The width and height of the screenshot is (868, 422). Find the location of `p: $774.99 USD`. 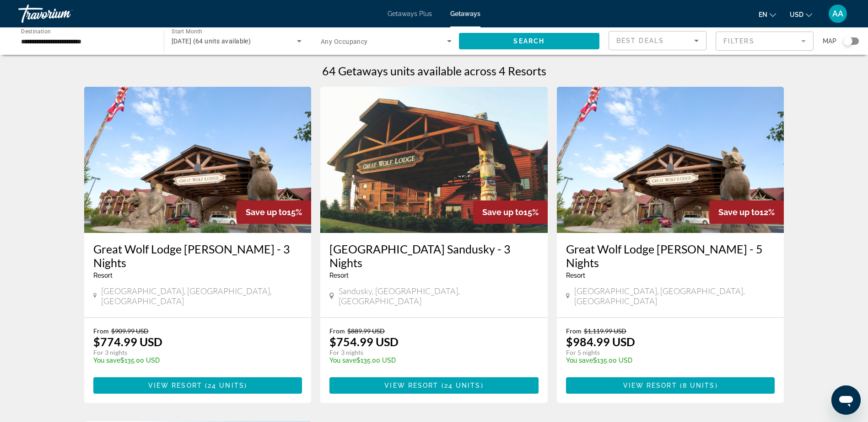

p: $774.99 USD is located at coordinates (128, 342).